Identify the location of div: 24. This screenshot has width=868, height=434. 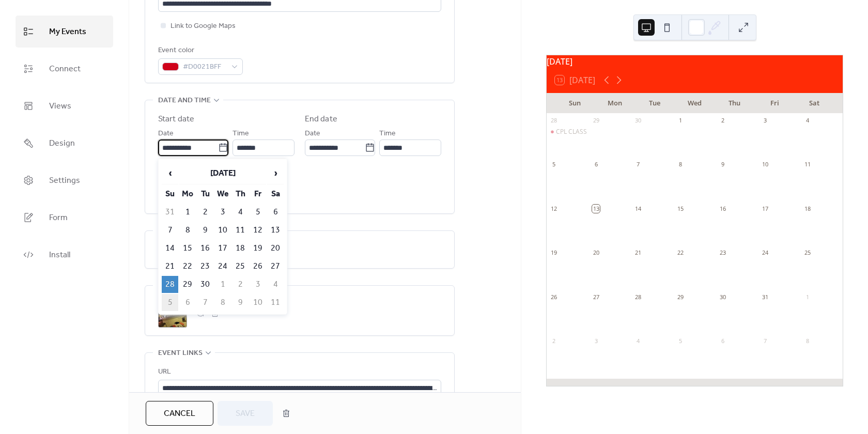
(765, 253).